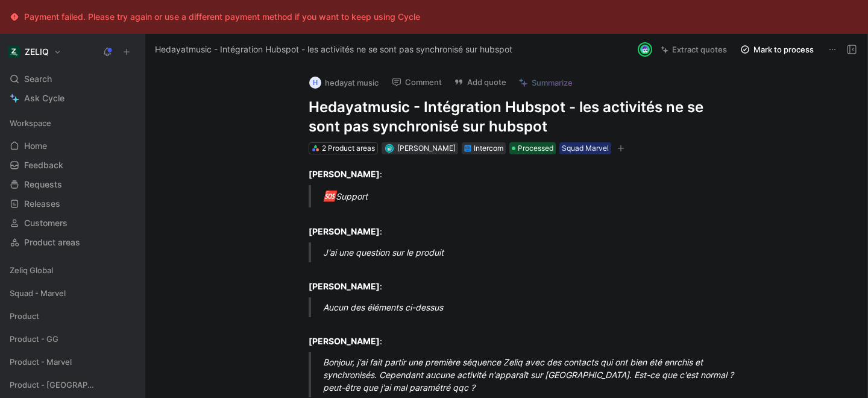  Describe the element at coordinates (532, 197) in the screenshot. I see `div: Support` at that location.